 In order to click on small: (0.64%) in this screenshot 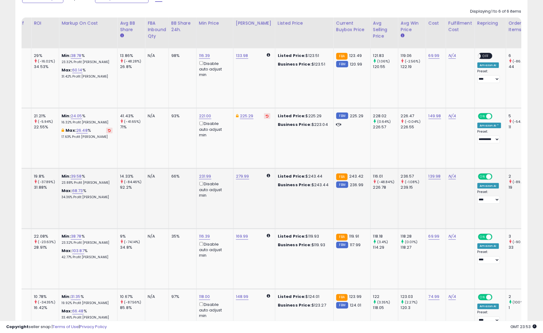, I will do `click(384, 122)`.